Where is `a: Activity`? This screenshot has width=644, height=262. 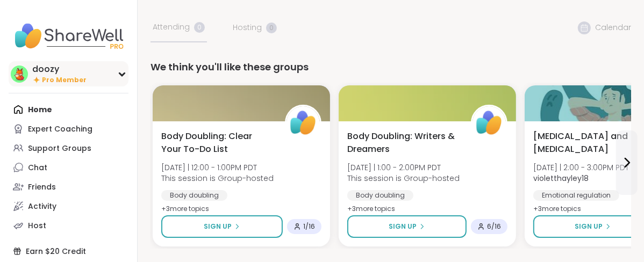
a: Activity is located at coordinates (68, 206).